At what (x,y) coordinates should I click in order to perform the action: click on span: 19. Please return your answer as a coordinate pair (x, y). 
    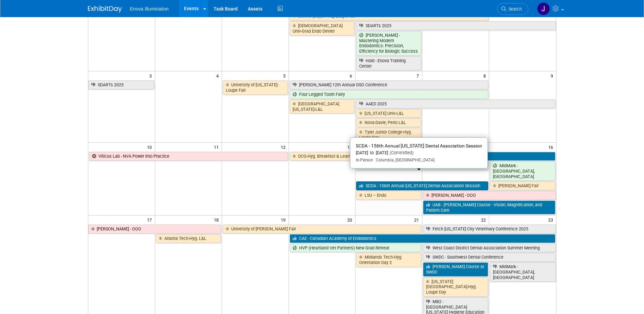
    Looking at the image, I should click on (284, 220).